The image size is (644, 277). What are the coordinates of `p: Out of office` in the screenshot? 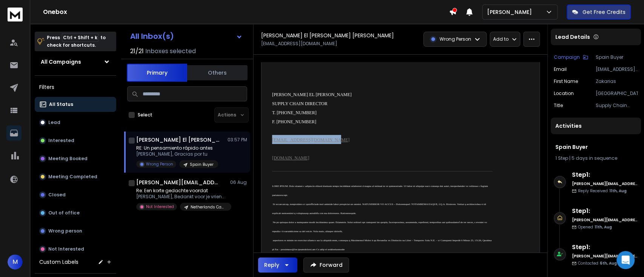 It's located at (64, 213).